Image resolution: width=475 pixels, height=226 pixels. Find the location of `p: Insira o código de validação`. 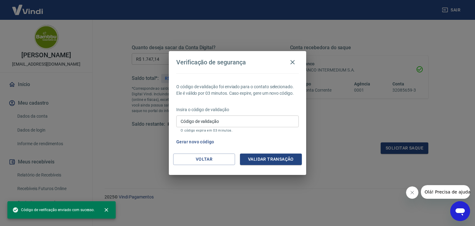

p: Insira o código de validação is located at coordinates (238, 110).